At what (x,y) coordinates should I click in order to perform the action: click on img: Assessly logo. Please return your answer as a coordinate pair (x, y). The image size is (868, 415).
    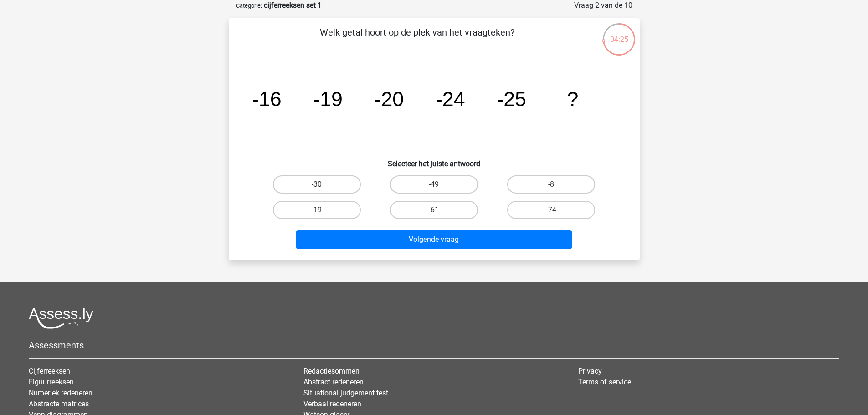
    Looking at the image, I should click on (61, 318).